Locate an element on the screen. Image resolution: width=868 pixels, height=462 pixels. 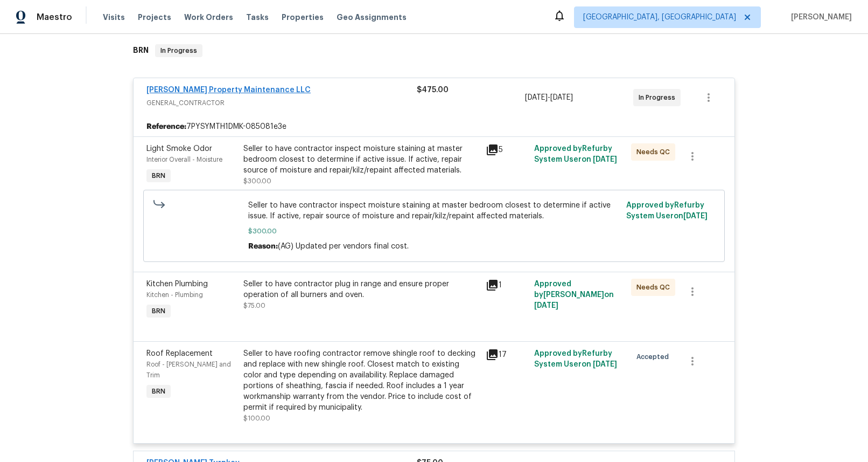
div: 1 is located at coordinates (507, 285).